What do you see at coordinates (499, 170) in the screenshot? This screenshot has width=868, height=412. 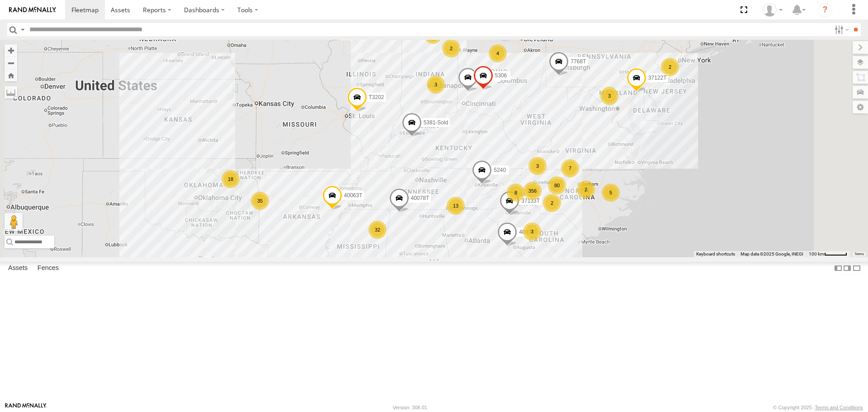 I see `span: 5240` at bounding box center [499, 170].